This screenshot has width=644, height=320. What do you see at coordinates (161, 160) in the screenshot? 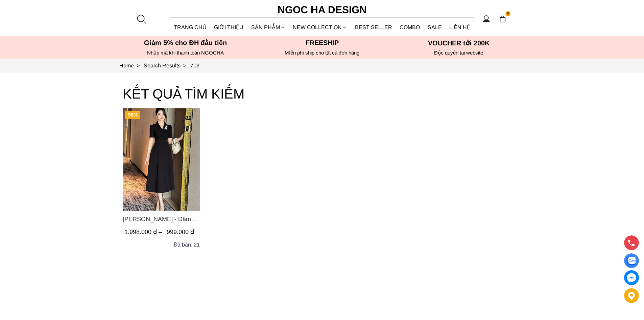
I see `a: Product image - Irene Dress - Đầm Vest Dáng Xòe Kèm Đai D713` at bounding box center [161, 160].